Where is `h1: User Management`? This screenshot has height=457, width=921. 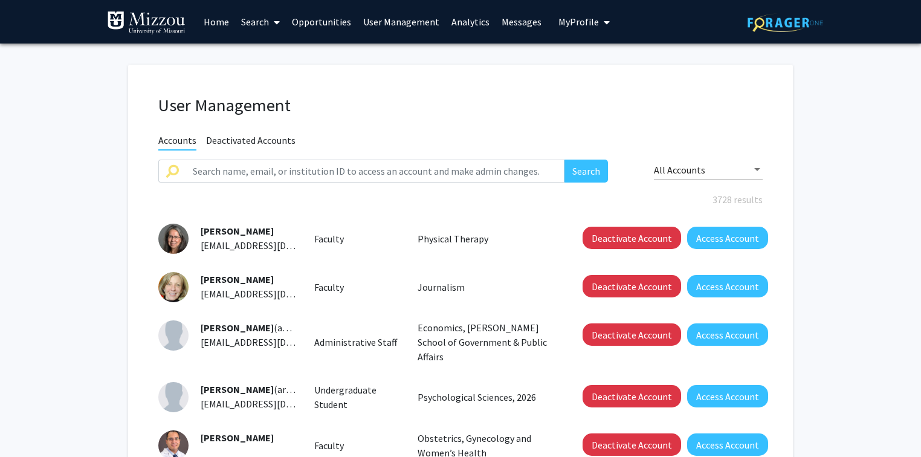 h1: User Management is located at coordinates (460, 105).